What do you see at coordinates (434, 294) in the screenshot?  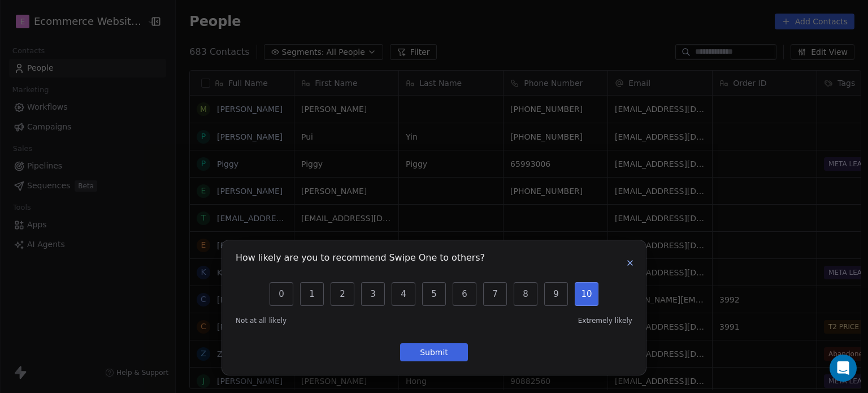 I see `button: 5` at bounding box center [434, 294].